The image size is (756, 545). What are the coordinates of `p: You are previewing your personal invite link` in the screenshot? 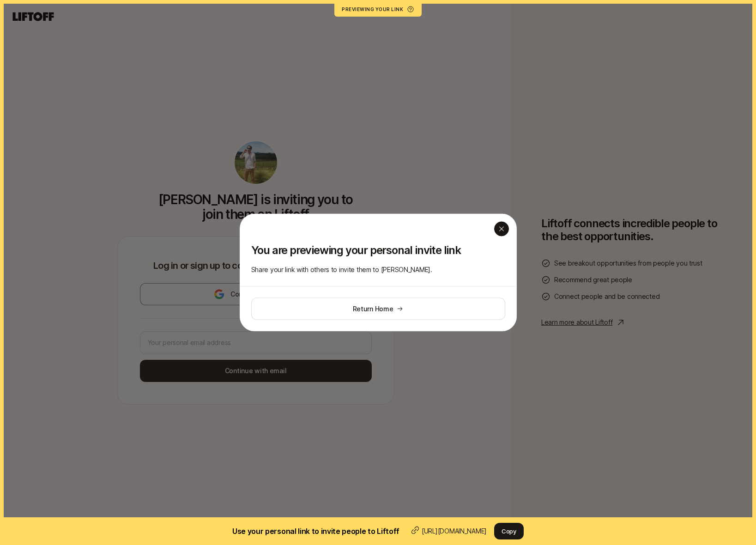 It's located at (378, 250).